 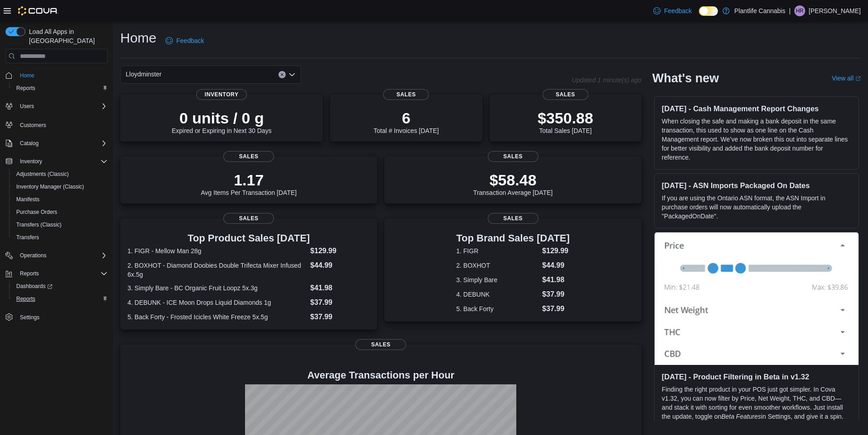 What do you see at coordinates (39, 225) in the screenshot?
I see `span: Transfers (Classic)` at bounding box center [39, 225].